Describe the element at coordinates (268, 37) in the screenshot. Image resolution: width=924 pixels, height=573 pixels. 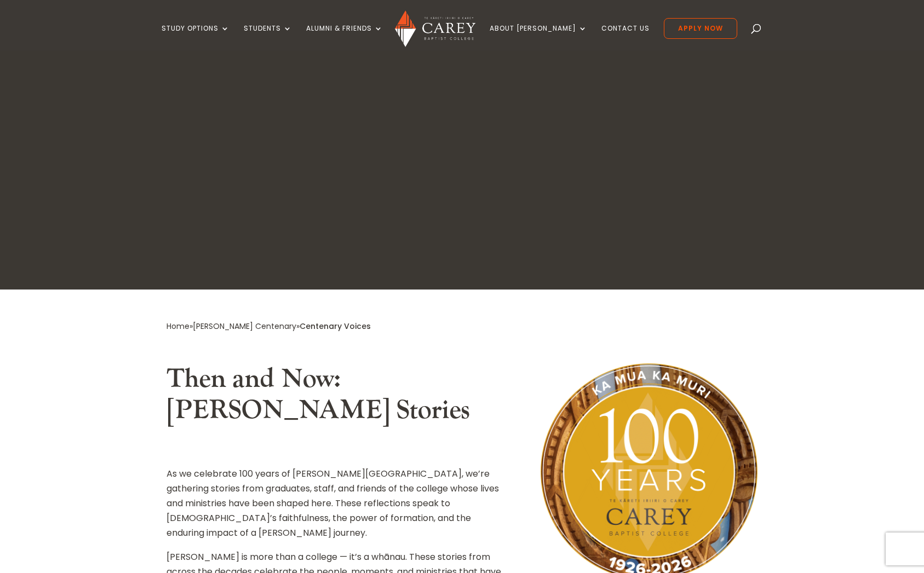
I see `a: Students` at that location.